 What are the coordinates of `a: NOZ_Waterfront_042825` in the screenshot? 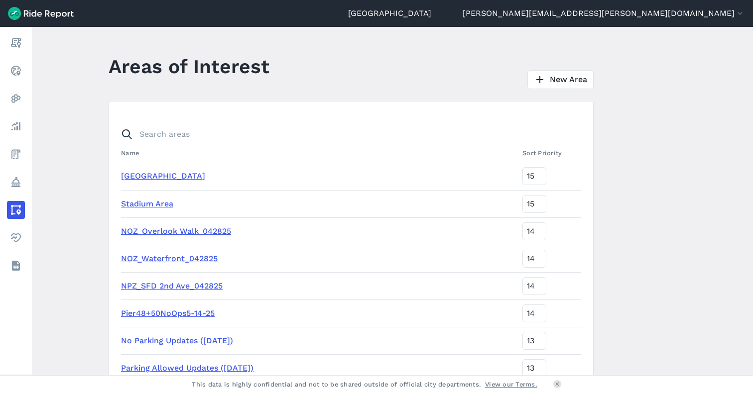 It's located at (169, 258).